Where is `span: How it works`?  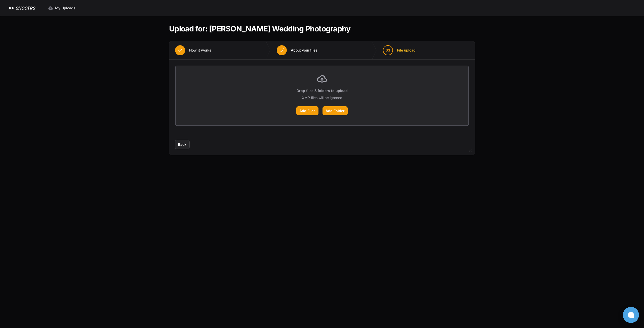 span: How it works is located at coordinates (200, 50).